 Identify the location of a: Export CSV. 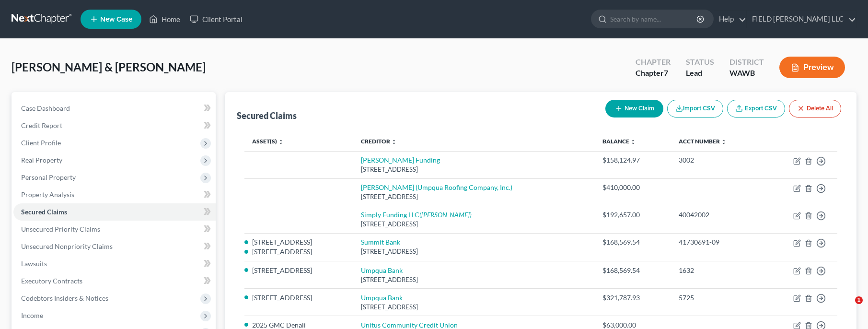
(756, 108).